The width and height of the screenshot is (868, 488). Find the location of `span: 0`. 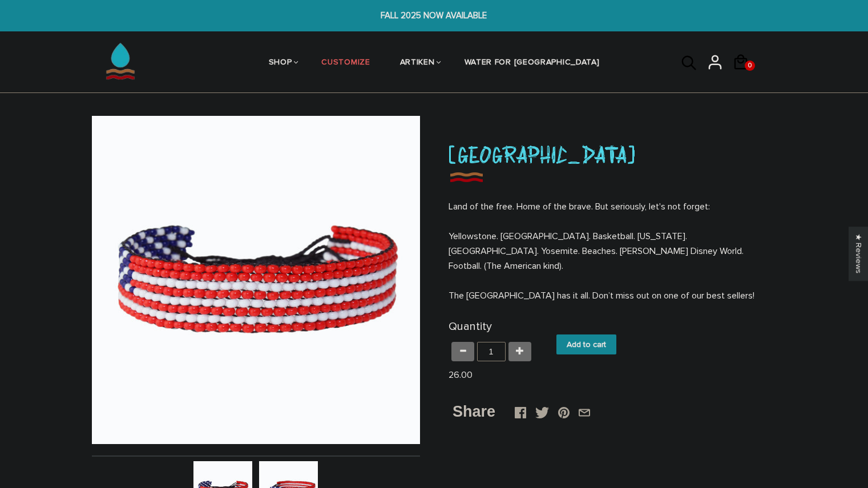

span: 0 is located at coordinates (750, 66).